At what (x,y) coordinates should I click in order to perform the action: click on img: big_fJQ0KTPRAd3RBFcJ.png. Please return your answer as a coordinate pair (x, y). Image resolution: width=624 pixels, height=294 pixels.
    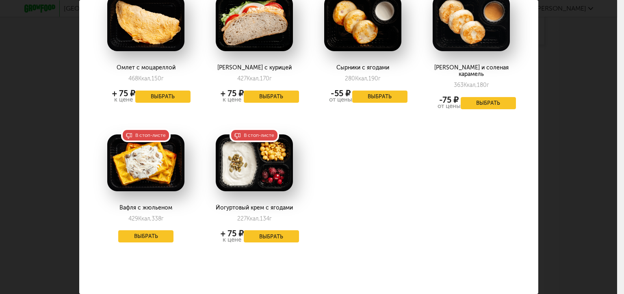
    Looking at the image, I should click on (146, 163).